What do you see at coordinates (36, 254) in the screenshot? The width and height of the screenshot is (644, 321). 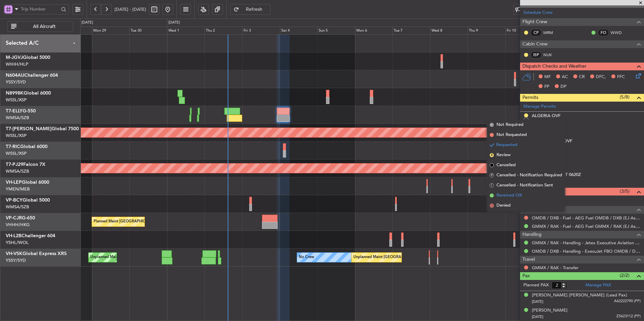 I see `a: VH-VSKGlobal Express XRS` at bounding box center [36, 254].